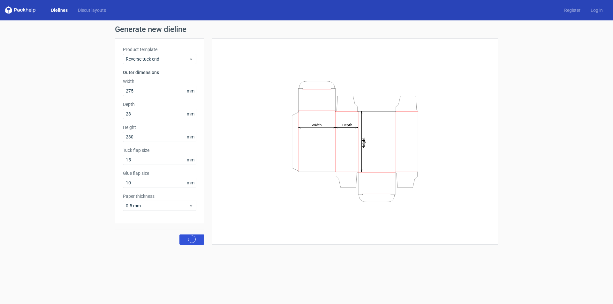 This screenshot has height=304, width=613. Describe the element at coordinates (160, 173) in the screenshot. I see `label: Glue flap size` at that location.